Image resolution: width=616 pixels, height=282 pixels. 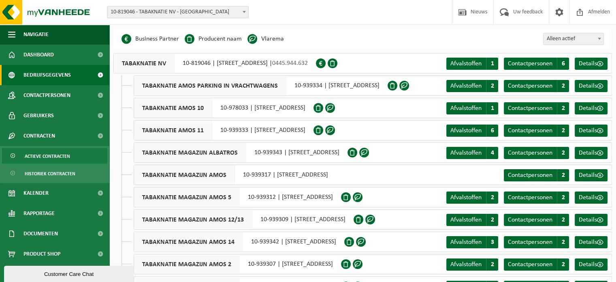 I want to click on li: Business Partner, so click(x=150, y=39).